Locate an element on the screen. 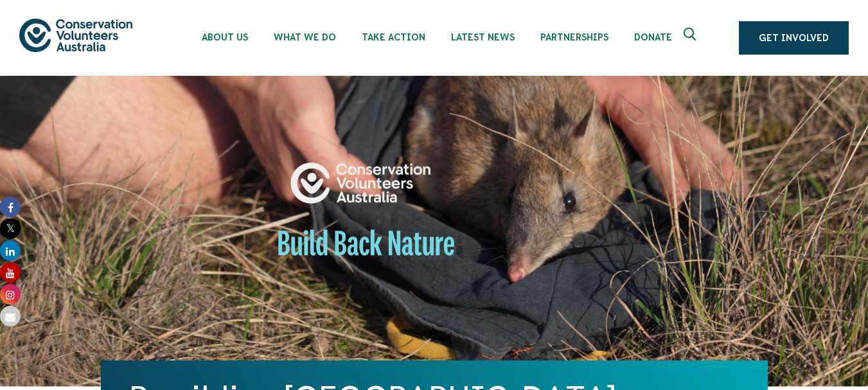 The width and height of the screenshot is (868, 390). span: Partnerships is located at coordinates (574, 38).